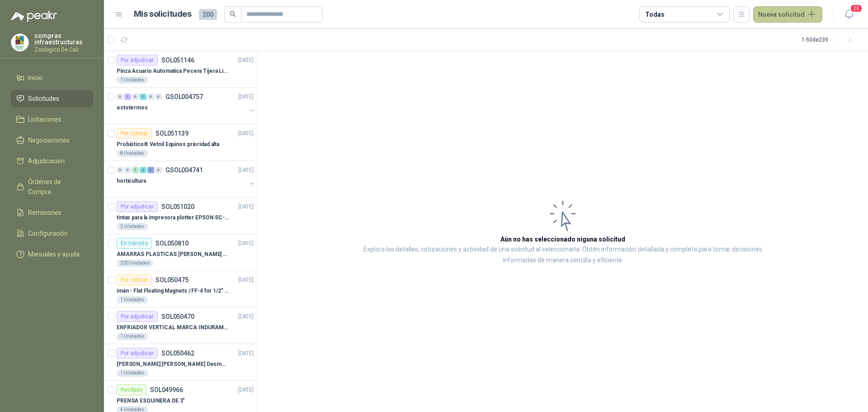  Describe the element at coordinates (132, 390) in the screenshot. I see `div: Recibido` at that location.